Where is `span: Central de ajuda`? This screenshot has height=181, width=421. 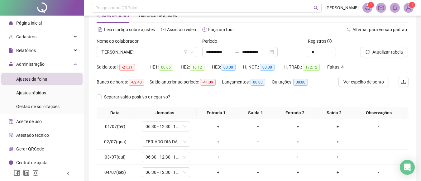
span: Central de ajuda is located at coordinates (32, 163).